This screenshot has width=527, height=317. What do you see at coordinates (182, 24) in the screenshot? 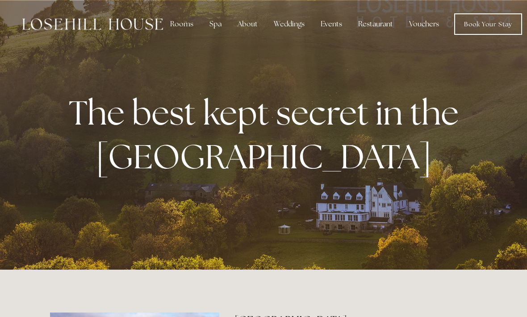
I see `div: Rooms` at bounding box center [182, 24].